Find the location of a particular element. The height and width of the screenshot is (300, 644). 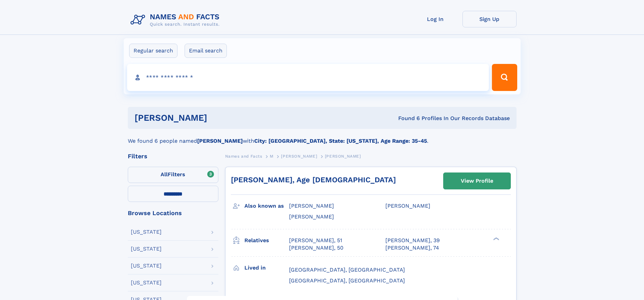

span: All is located at coordinates (164, 174).